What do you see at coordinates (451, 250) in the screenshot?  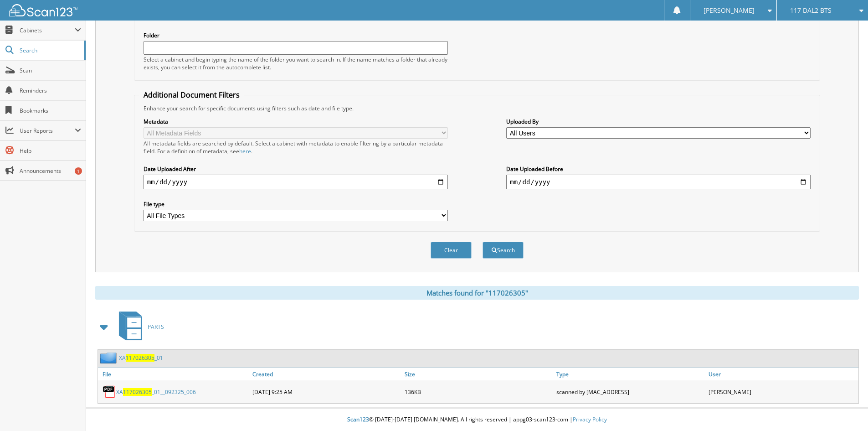 I see `button: Clear` at bounding box center [451, 250].